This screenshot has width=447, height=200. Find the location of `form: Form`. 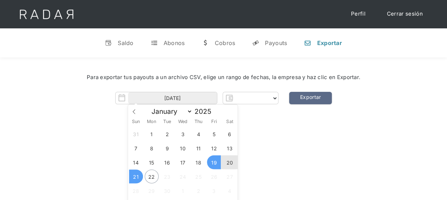

form: Form is located at coordinates (196, 98).